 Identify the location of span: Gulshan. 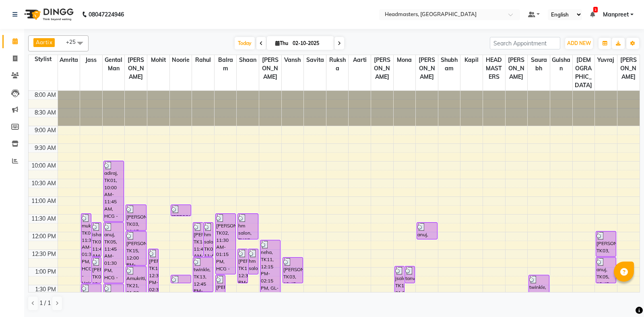
(560, 65).